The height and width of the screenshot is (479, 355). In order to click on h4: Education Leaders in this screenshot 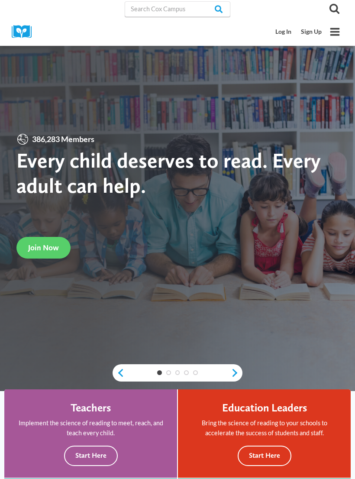, I will do `click(265, 408)`.